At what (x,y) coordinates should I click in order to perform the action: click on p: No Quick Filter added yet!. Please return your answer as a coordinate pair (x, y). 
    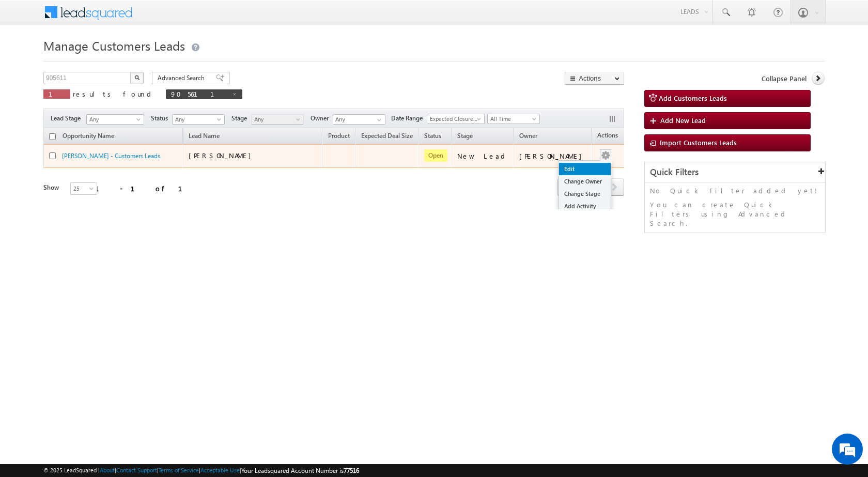
    Looking at the image, I should click on (735, 190).